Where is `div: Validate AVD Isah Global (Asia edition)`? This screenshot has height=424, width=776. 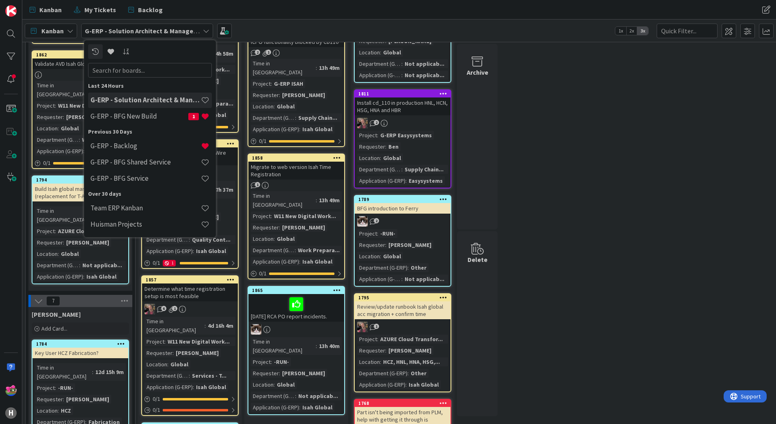 div: Validate AVD Isah Global (Asia edition) is located at coordinates (80, 64).